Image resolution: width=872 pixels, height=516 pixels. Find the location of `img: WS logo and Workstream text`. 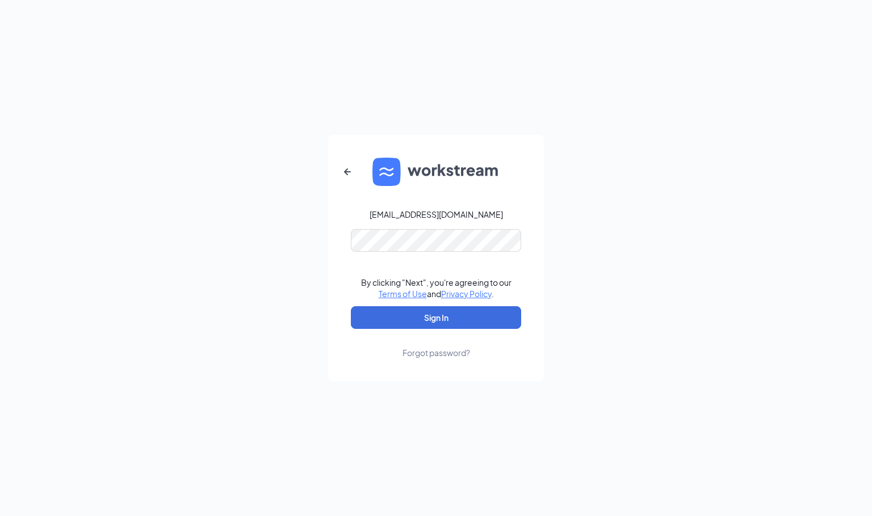

img: WS logo and Workstream text is located at coordinates (436, 172).